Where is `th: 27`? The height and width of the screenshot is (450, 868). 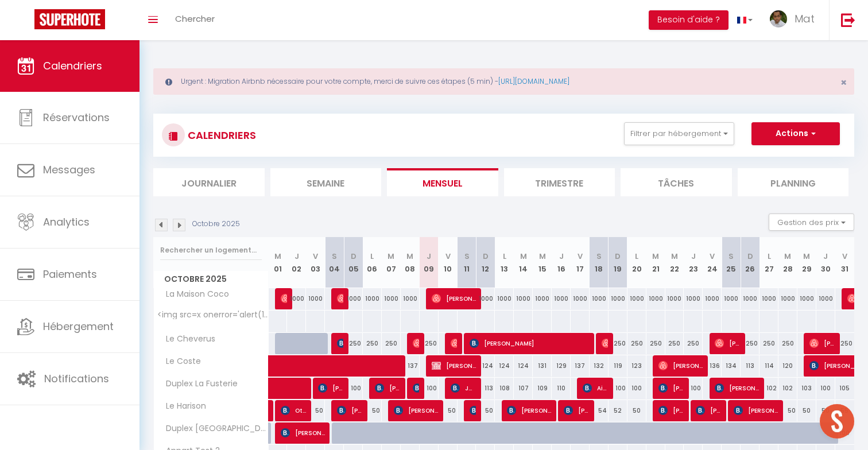
th: 27 is located at coordinates (769, 262).